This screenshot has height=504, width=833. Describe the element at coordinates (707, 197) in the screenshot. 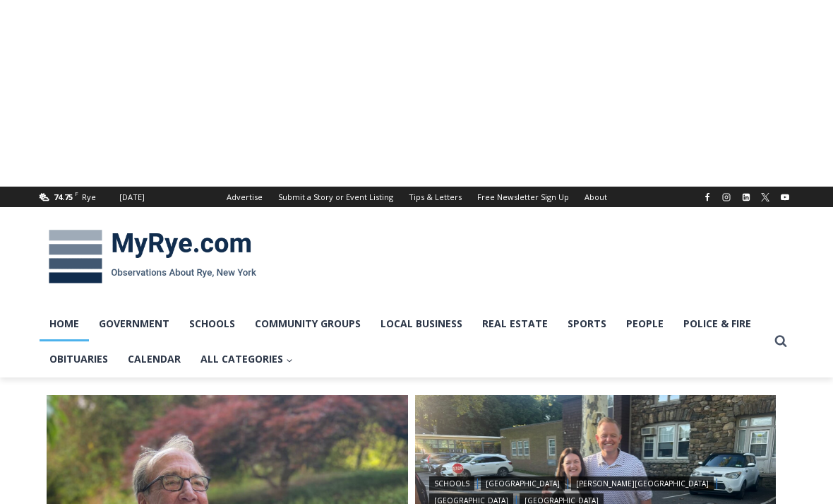

I see `a: Facebook` at that location.